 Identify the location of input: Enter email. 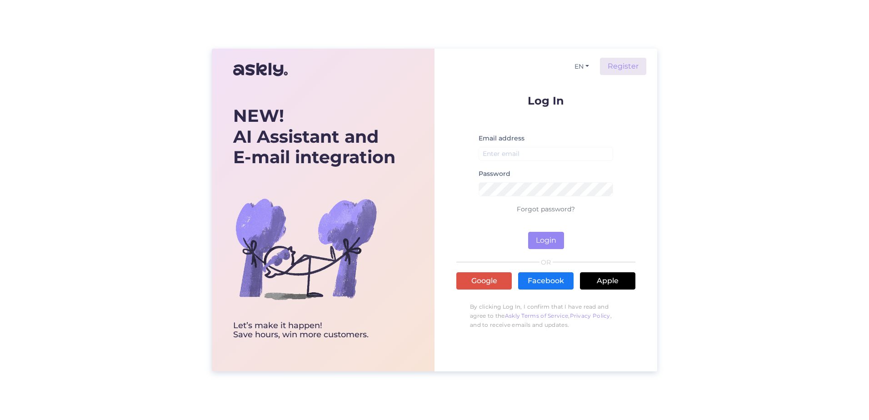
(546, 154).